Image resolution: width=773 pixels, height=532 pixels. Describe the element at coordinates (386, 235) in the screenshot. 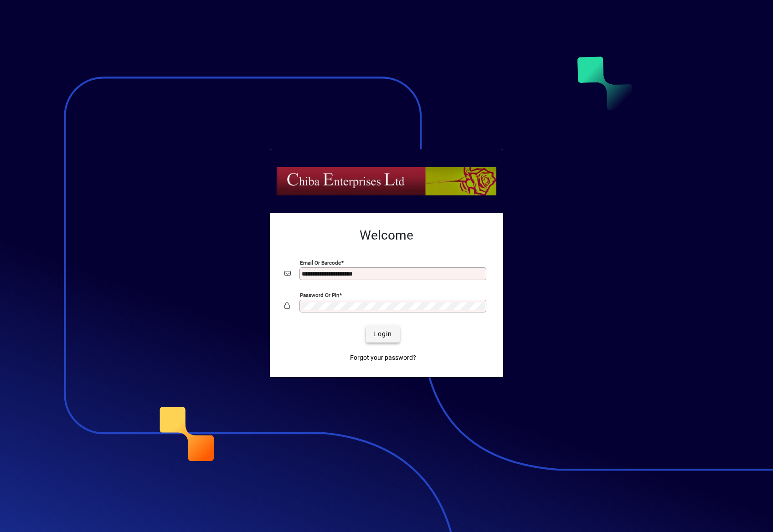

I see `h2: Welcome` at that location.